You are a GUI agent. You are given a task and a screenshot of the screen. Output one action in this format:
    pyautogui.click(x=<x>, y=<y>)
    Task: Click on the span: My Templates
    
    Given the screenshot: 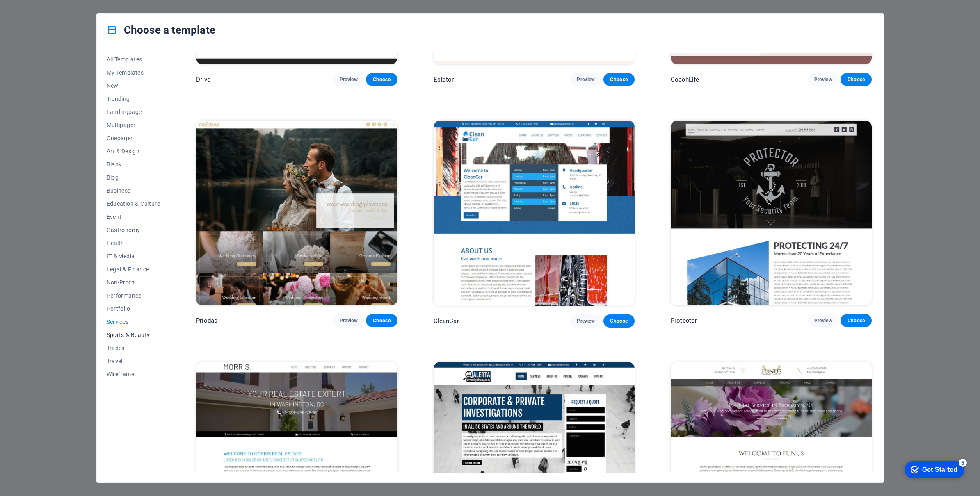 What is the action you would take?
    pyautogui.click(x=133, y=73)
    